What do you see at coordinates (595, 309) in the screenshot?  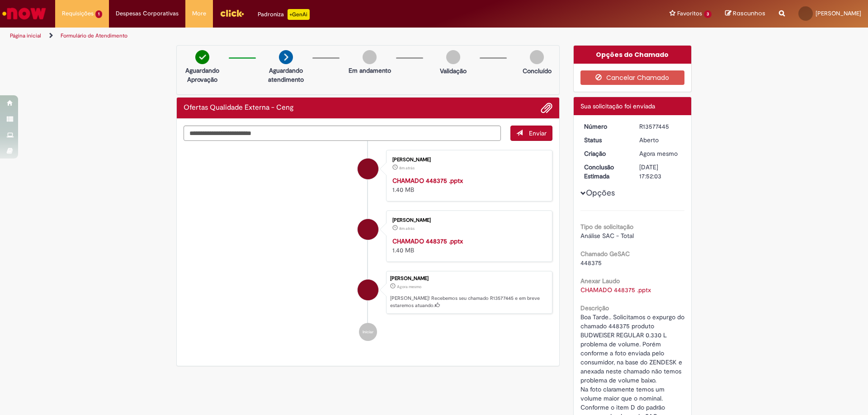 I see `b: Descrição` at bounding box center [595, 309].